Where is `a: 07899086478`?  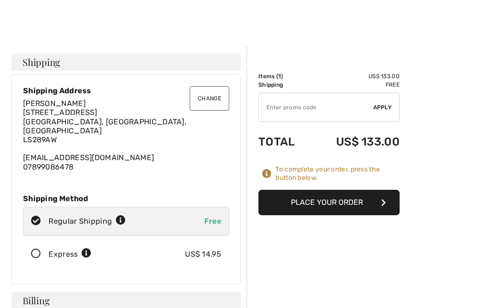
a: 07899086478 is located at coordinates (48, 167).